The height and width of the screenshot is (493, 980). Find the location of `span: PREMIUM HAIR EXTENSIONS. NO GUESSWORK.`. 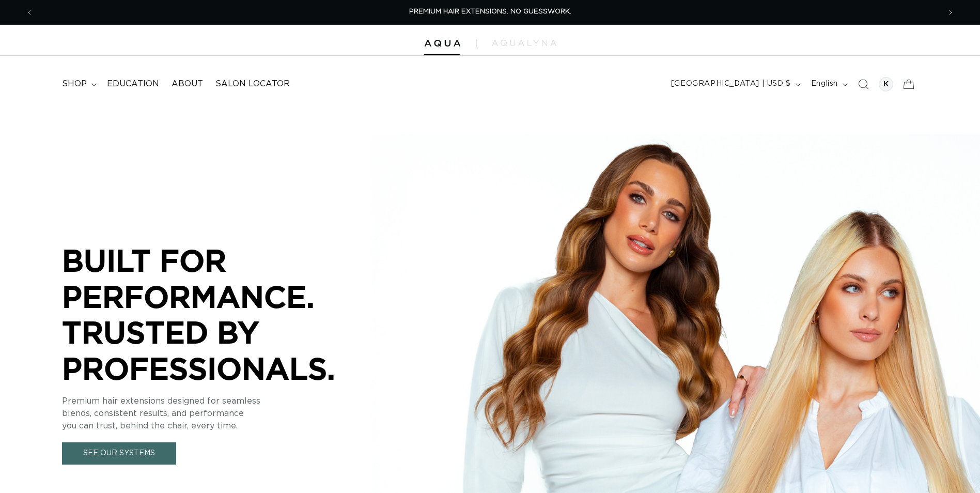

span: PREMIUM HAIR EXTENSIONS. NO GUESSWORK. is located at coordinates (490, 11).